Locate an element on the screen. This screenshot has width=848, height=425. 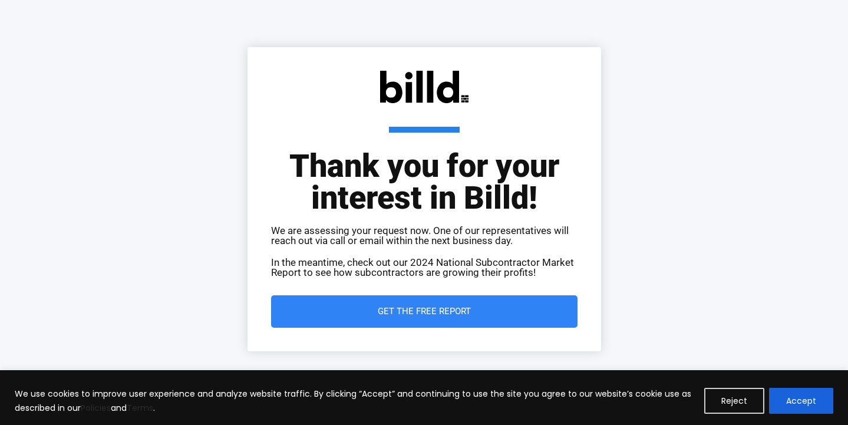
span: Get the Free Report is located at coordinates (424, 311).